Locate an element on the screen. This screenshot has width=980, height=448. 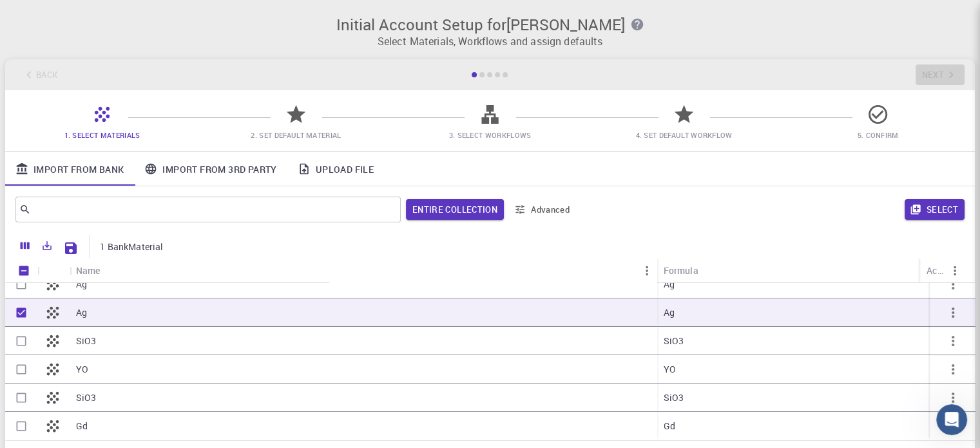
span: 5. Confirm is located at coordinates (878, 135).